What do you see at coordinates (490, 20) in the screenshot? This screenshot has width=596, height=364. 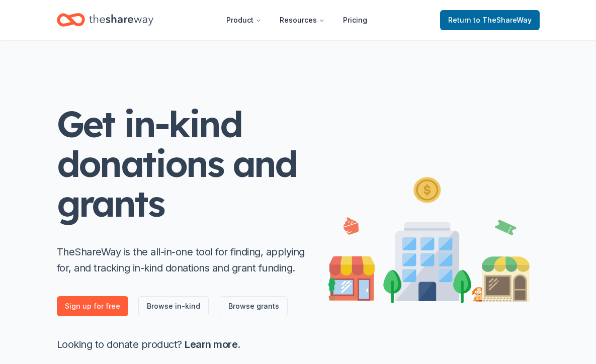 I see `a: Returnto TheShareWay` at bounding box center [490, 20].